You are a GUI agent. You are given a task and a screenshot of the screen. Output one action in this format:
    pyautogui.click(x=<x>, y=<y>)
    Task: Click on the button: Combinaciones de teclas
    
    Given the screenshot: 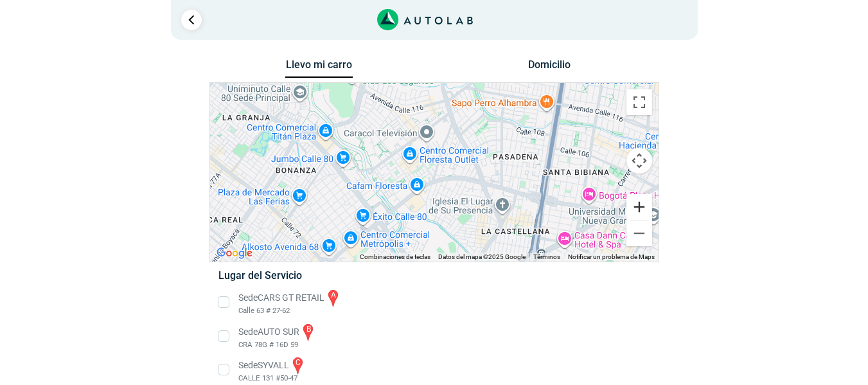 What is the action you would take?
    pyautogui.click(x=395, y=257)
    